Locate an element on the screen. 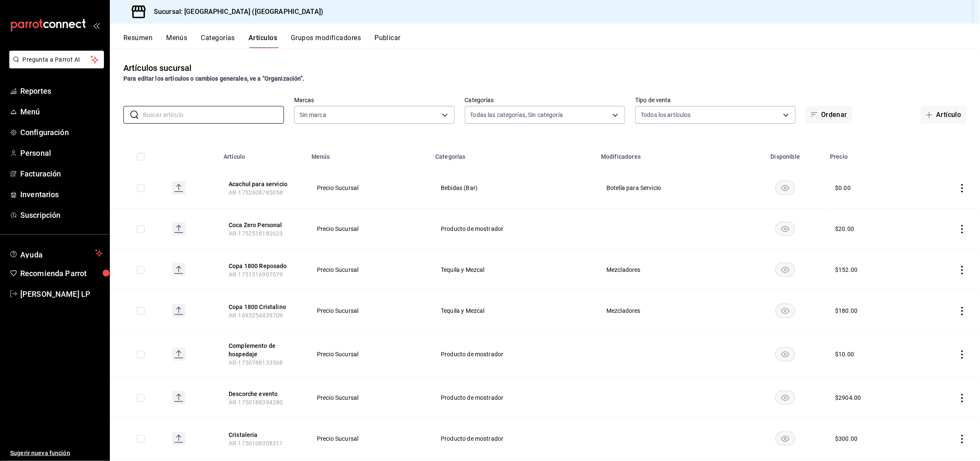 This screenshot has height=461, width=980. button: Categorías is located at coordinates (218, 41).